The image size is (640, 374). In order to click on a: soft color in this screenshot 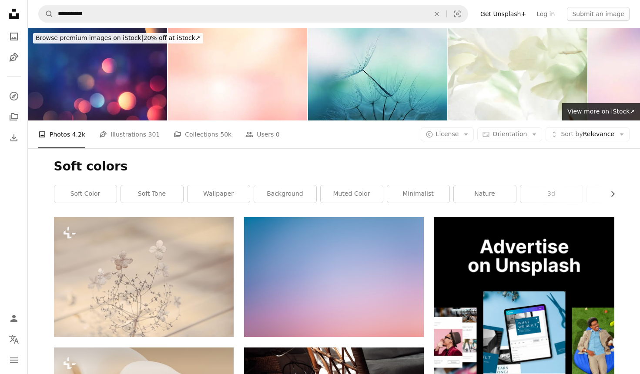, I will do `click(85, 194)`.